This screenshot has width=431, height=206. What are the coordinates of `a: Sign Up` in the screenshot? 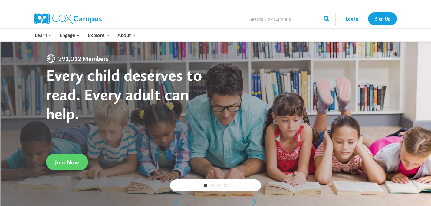 It's located at (383, 18).